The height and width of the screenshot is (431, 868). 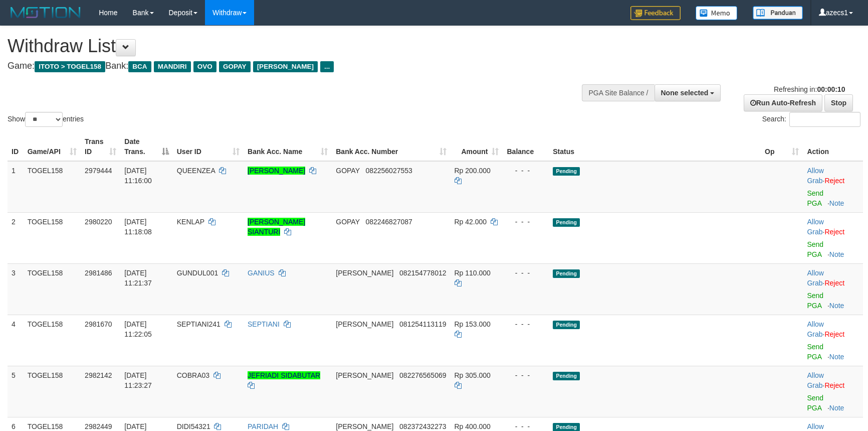 I want to click on span: KENLAP, so click(x=191, y=222).